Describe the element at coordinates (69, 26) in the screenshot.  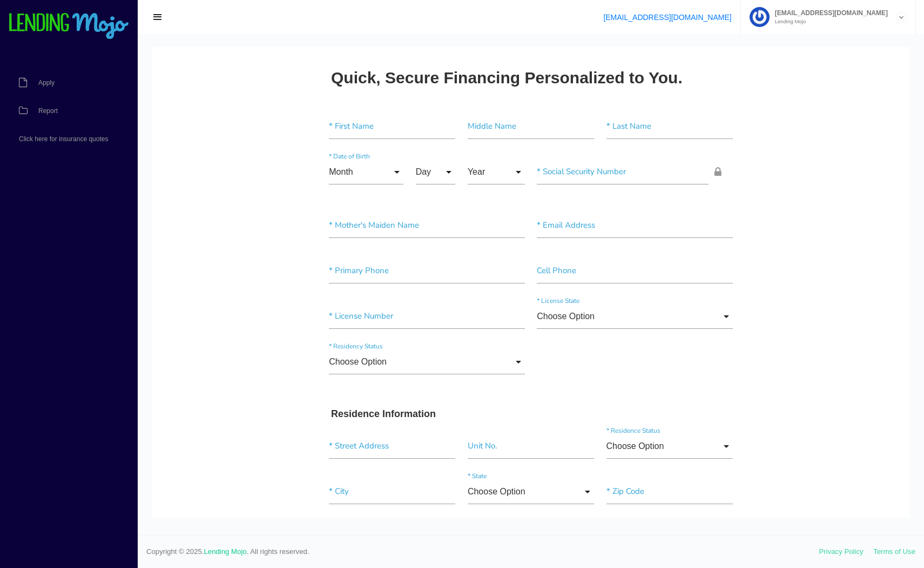
I see `img: logo-small.png` at that location.